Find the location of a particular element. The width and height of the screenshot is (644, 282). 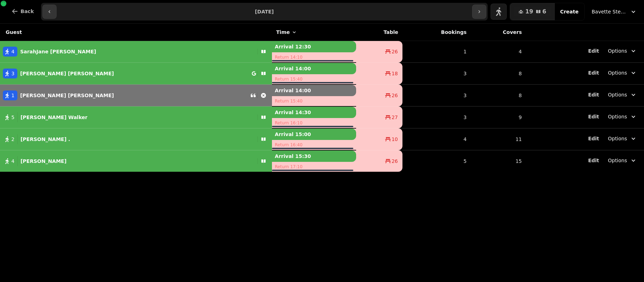

button: Time is located at coordinates (286, 32).